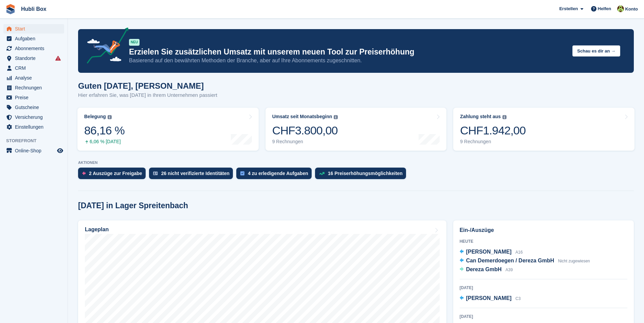 This screenshot has height=323, width=644. What do you see at coordinates (276, 175) in the screenshot?
I see `a: 4 zu erledigende Aufgaben` at bounding box center [276, 175].